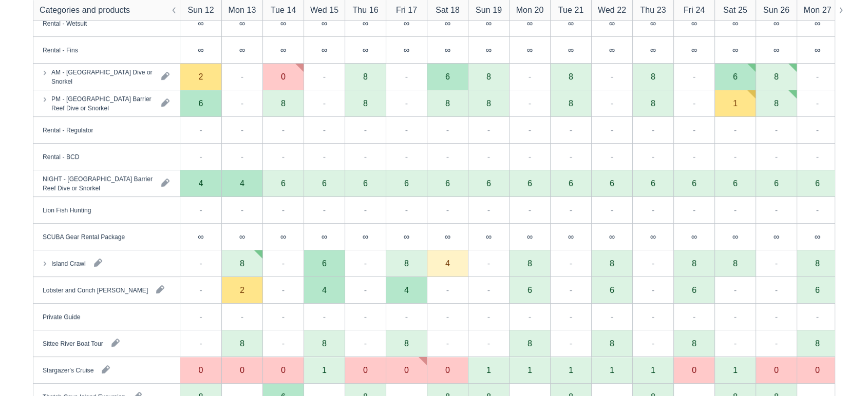  What do you see at coordinates (64, 23) in the screenshot?
I see `div: Rental - Wetsuit` at bounding box center [64, 23].